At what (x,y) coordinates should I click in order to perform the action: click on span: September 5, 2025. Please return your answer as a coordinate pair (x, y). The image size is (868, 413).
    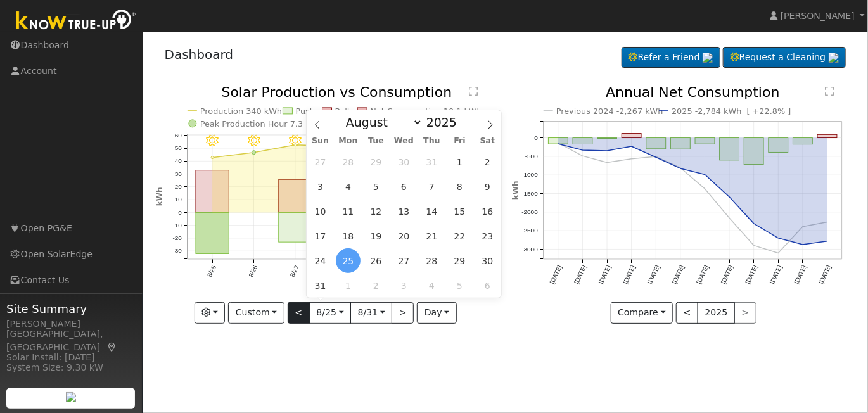
    Looking at the image, I should click on (459, 285).